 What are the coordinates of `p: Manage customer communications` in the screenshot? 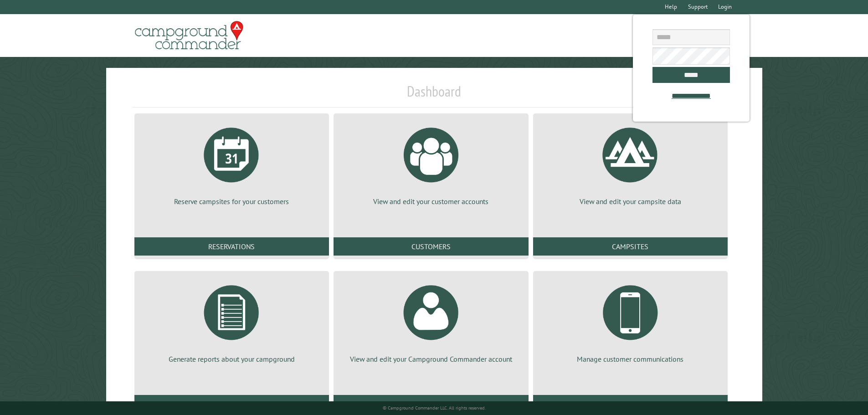 It's located at (630, 358).